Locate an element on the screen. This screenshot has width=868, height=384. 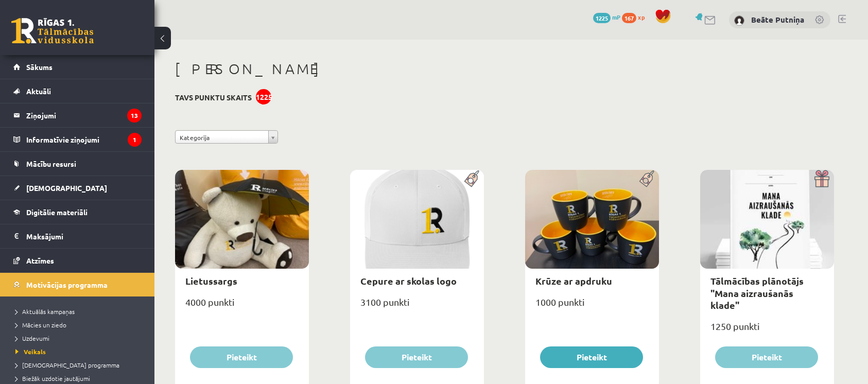
a: Uzdevumi is located at coordinates (80, 338).